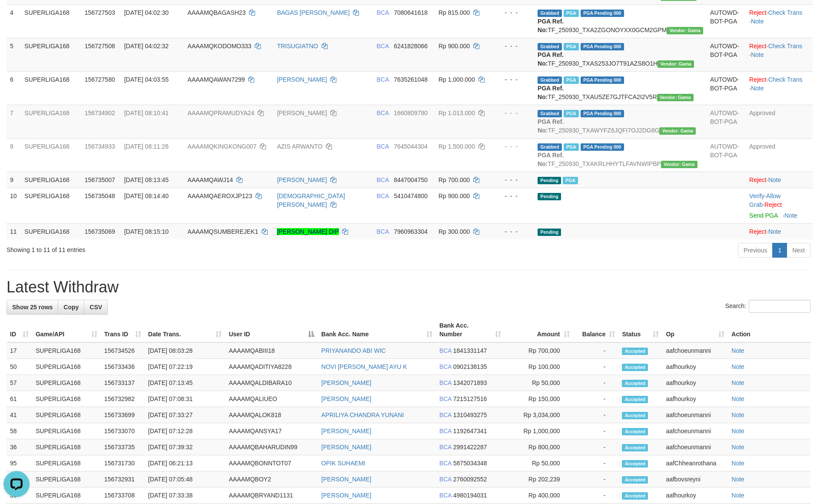 This screenshot has height=504, width=817. Describe the element at coordinates (19, 383) in the screenshot. I see `td: 57` at that location.